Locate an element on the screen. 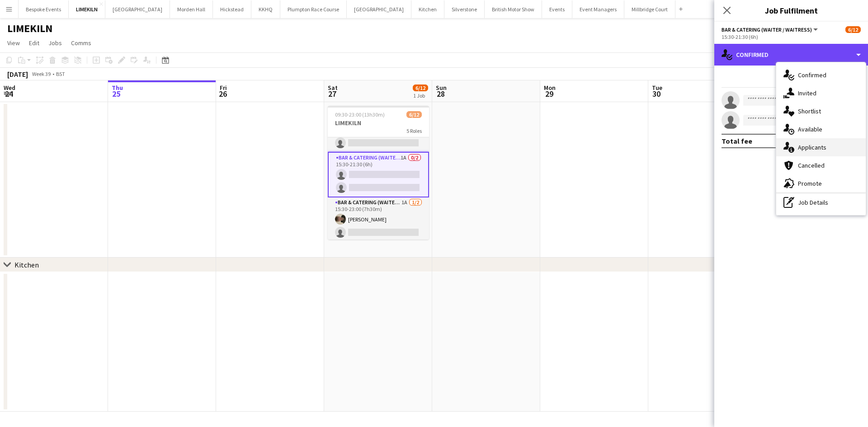  span: 25 is located at coordinates (117, 94).